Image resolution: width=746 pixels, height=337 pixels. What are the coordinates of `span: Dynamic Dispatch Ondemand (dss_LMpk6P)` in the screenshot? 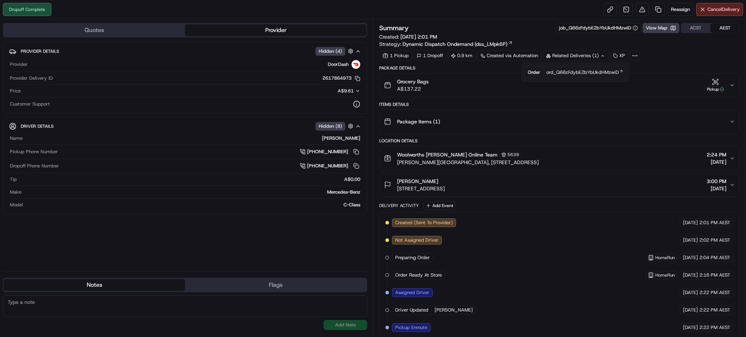 It's located at (455, 44).